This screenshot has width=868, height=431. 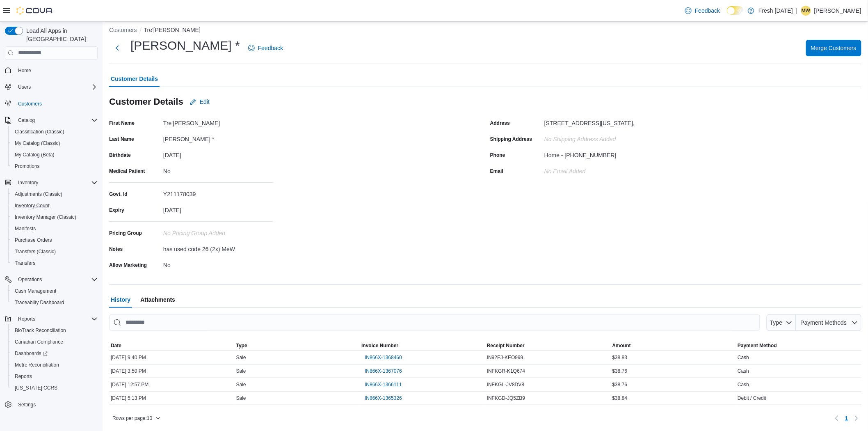 I want to click on span: Canadian Compliance, so click(x=54, y=342).